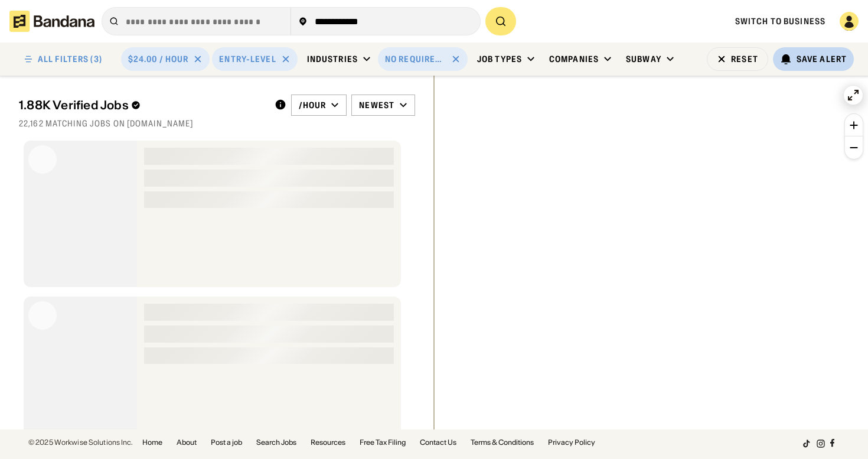 Image resolution: width=868 pixels, height=459 pixels. What do you see at coordinates (52, 21) in the screenshot?
I see `img: Bandana logotype` at bounding box center [52, 21].